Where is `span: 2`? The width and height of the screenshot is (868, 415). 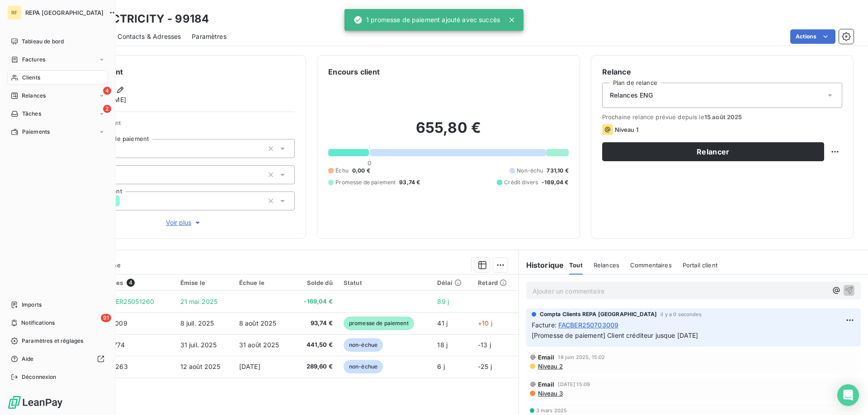
span: 2 is located at coordinates (107, 109).